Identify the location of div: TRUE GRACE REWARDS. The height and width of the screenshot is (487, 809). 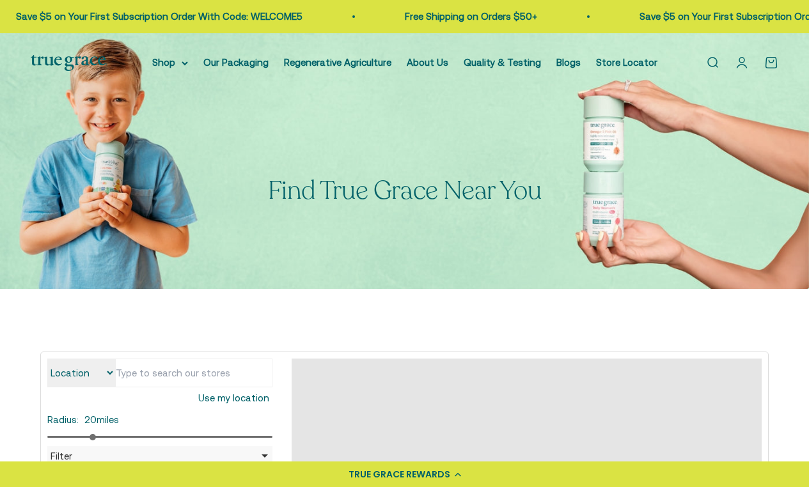
(399, 474).